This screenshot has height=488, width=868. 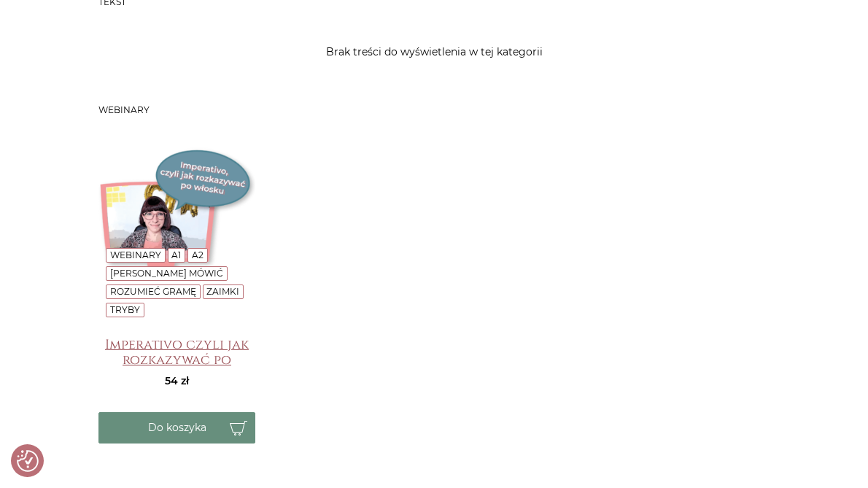 I want to click on a: A2, so click(x=197, y=254).